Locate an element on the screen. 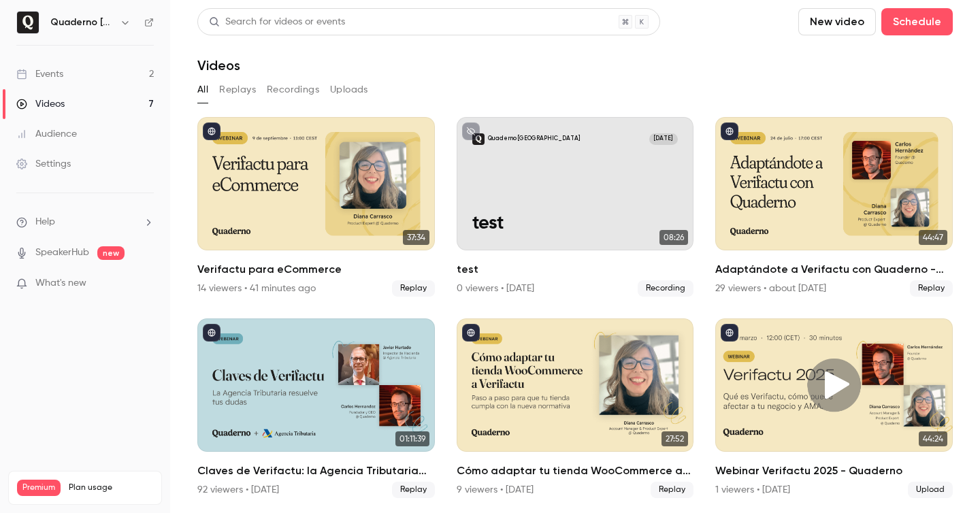 The height and width of the screenshot is (513, 980). div: Events is located at coordinates (39, 74).